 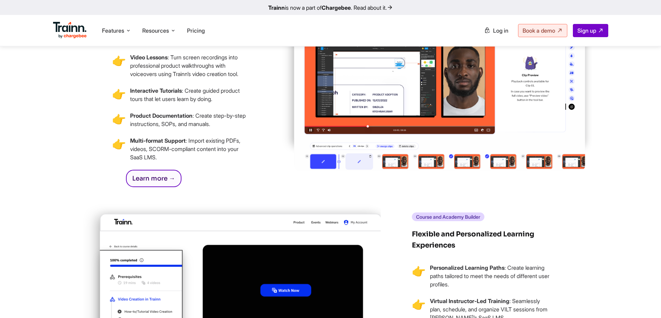 I want to click on i: Course and Academy Builder, so click(x=448, y=217).